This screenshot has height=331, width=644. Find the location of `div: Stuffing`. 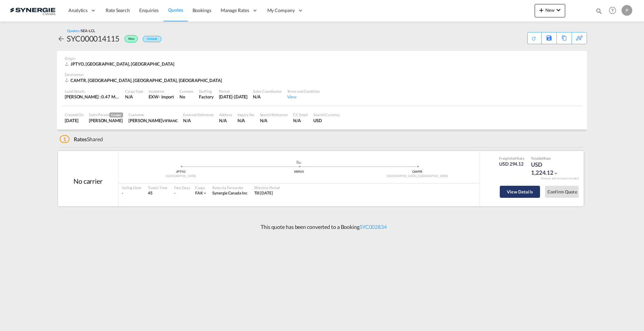

div: Stuffing is located at coordinates (206, 91).